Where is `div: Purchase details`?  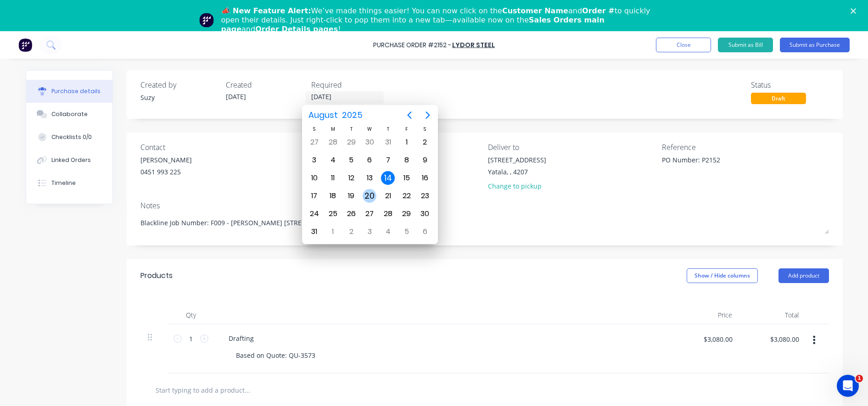
div: Purchase details is located at coordinates (76, 92).